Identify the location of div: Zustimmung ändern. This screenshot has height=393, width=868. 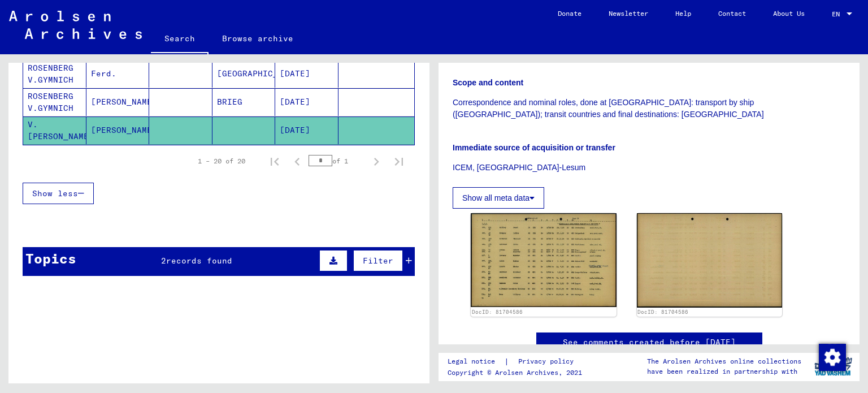
(832, 357).